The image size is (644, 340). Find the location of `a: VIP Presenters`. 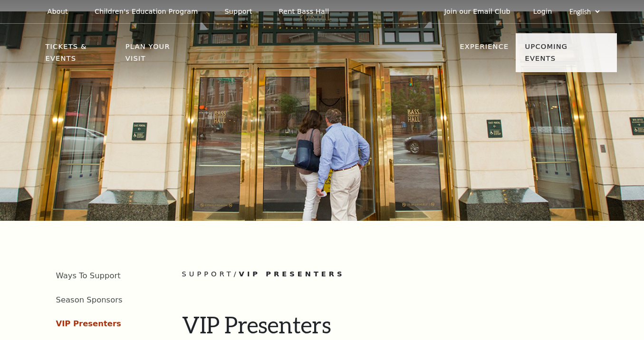

a: VIP Presenters is located at coordinates (89, 324).